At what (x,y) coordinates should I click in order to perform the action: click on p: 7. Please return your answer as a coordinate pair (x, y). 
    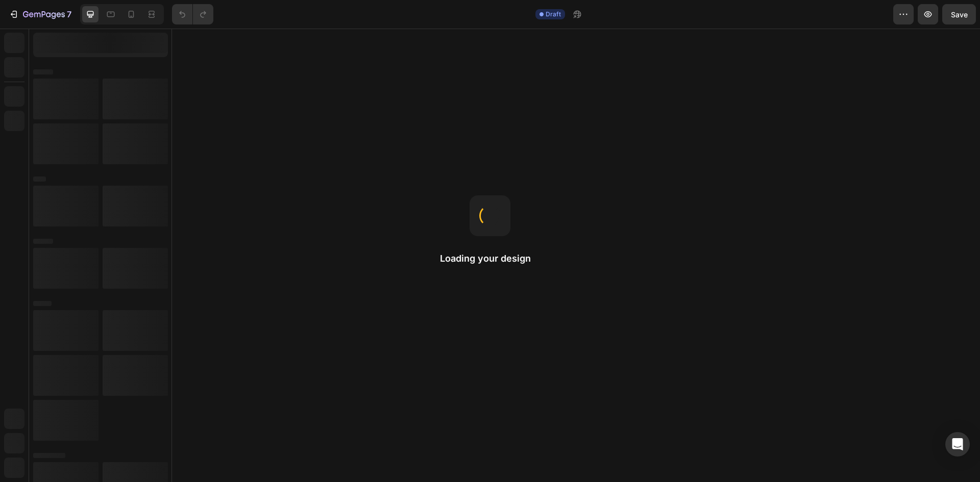
    Looking at the image, I should click on (69, 14).